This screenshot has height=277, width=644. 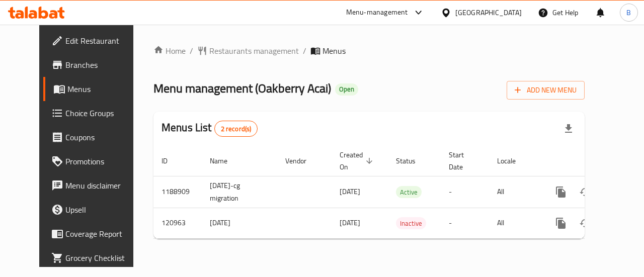 What do you see at coordinates (102, 258) in the screenshot?
I see `span: Grocery Checklist` at bounding box center [102, 258].